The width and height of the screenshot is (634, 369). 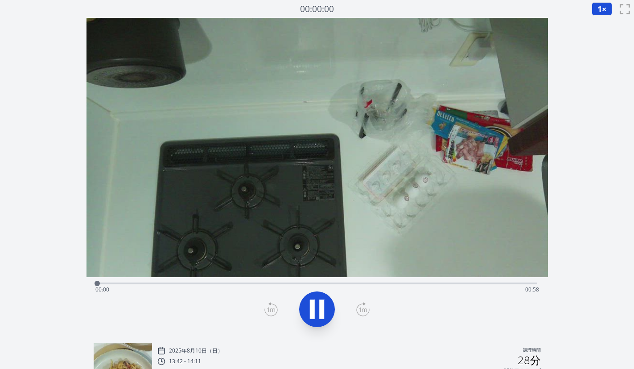 What do you see at coordinates (532, 350) in the screenshot?
I see `font: 調理時間` at bounding box center [532, 350].